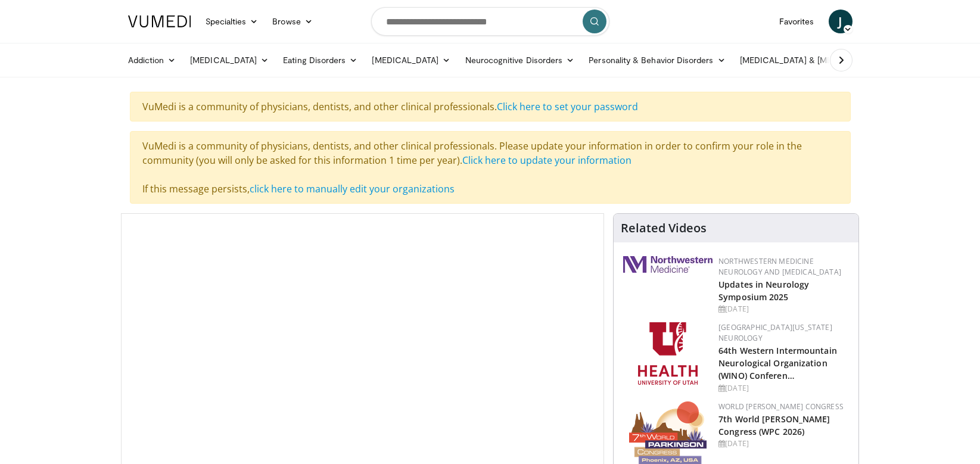 The width and height of the screenshot is (980, 464). Describe the element at coordinates (491, 106) in the screenshot. I see `div: VuMedi is a community of physicians, dentists, and other clinical professionals.` at that location.